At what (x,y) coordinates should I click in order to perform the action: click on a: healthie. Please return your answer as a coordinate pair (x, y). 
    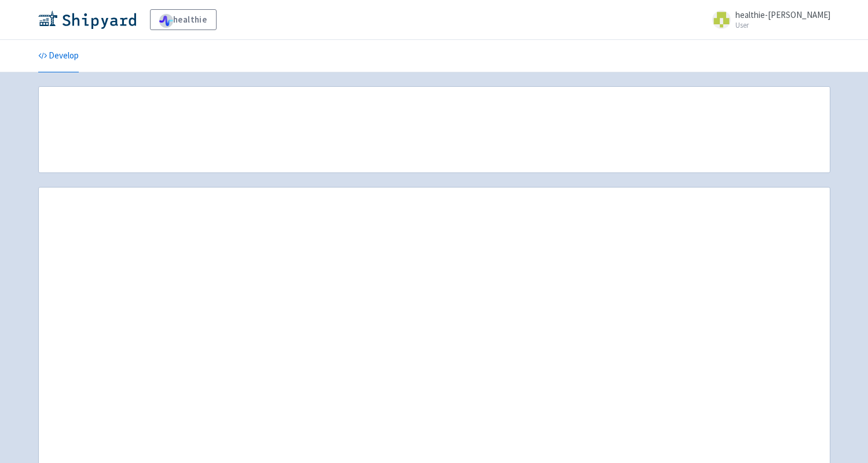
    Looking at the image, I should click on (183, 19).